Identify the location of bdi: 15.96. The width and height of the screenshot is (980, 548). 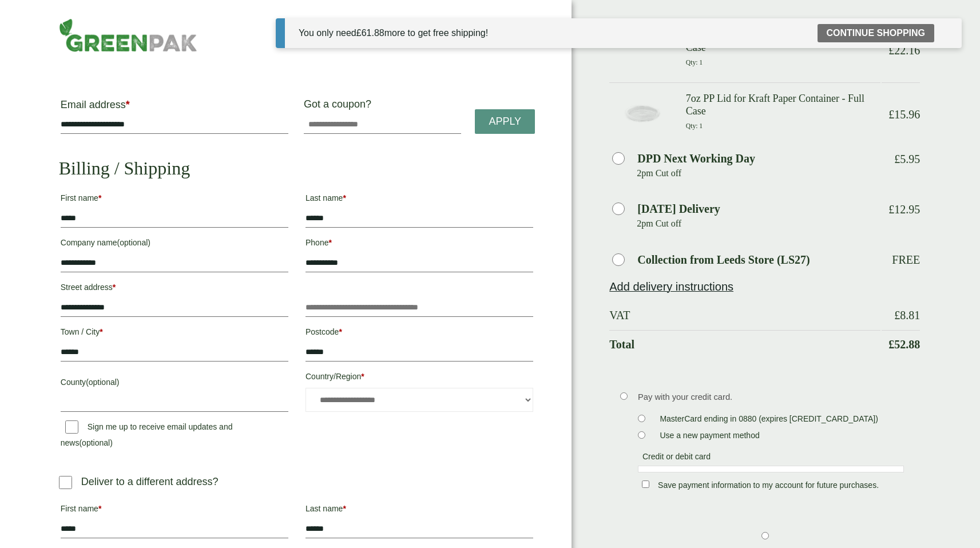
(904, 115).